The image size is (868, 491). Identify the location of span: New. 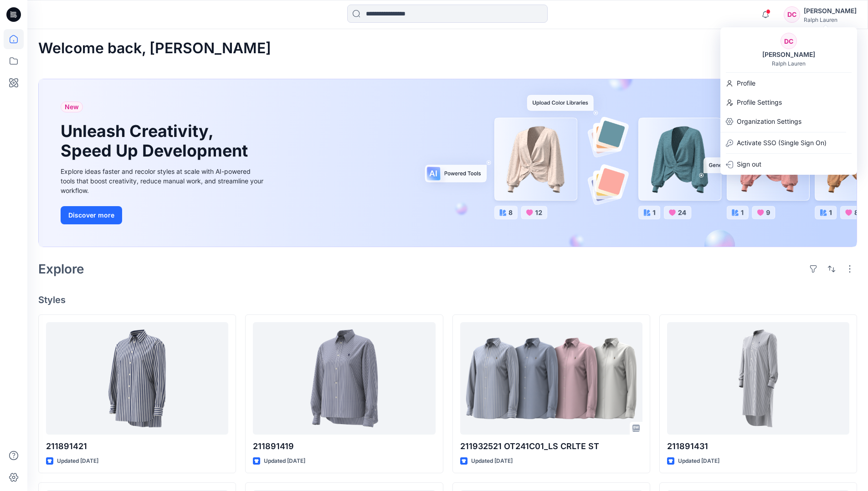
(72, 107).